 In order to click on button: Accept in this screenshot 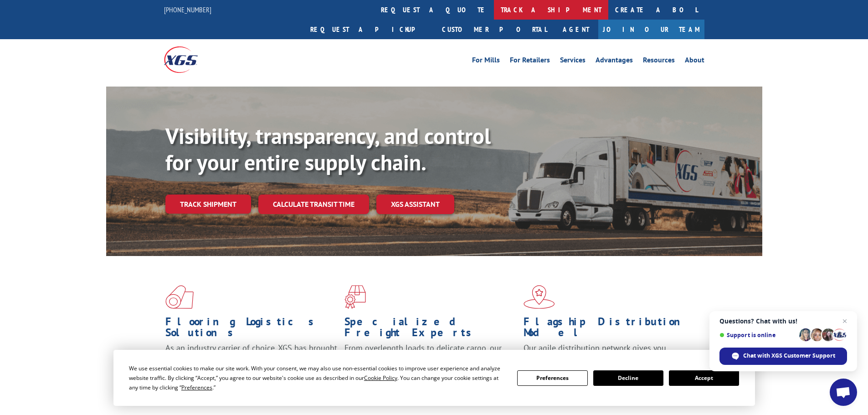, I will do `click(704, 378)`.